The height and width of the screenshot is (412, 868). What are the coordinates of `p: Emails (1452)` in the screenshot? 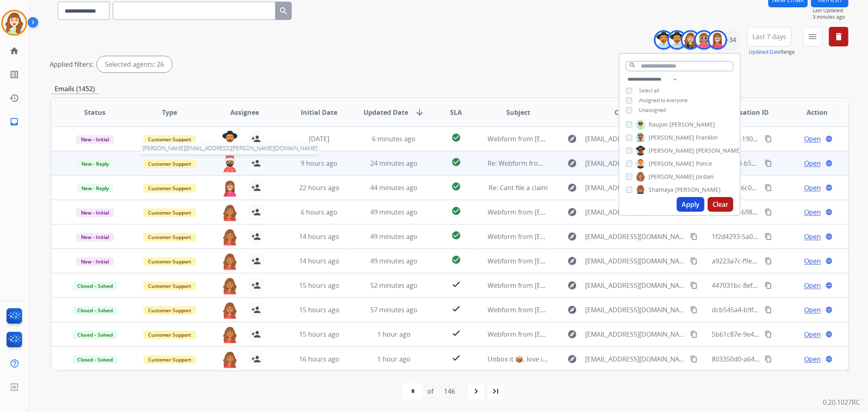 It's located at (75, 89).